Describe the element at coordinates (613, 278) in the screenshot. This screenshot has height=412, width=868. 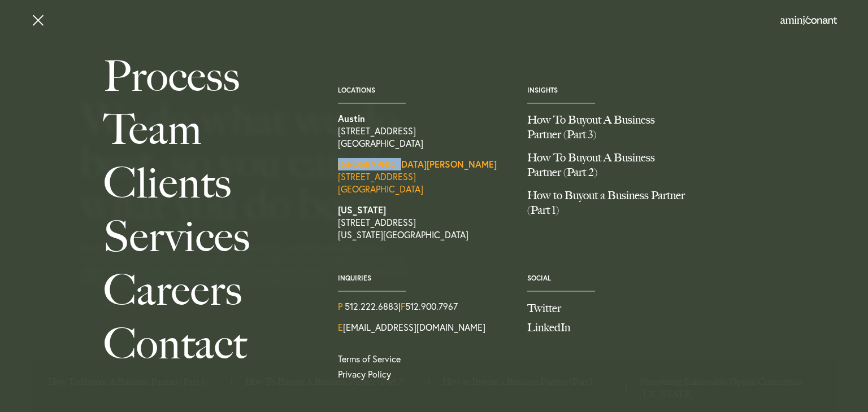
I see `span: Social` at that location.